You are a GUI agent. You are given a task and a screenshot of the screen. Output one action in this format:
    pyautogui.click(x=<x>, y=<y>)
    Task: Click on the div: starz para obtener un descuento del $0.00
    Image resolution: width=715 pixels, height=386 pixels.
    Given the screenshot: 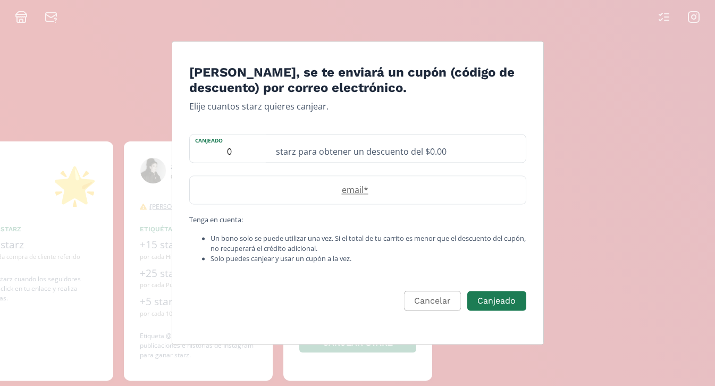 What is the action you would take?
    pyautogui.click(x=398, y=148)
    